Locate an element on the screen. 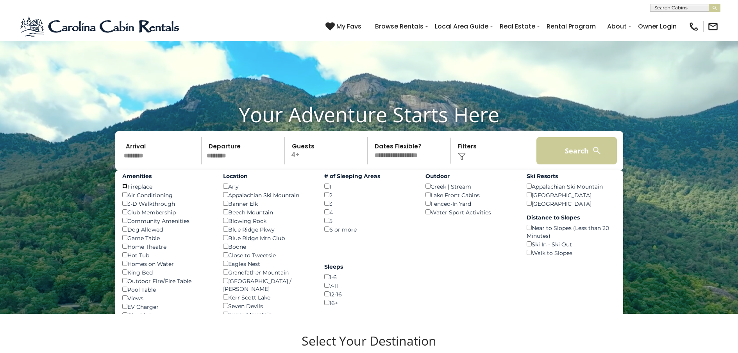  label: Sleeps is located at coordinates (369, 267).